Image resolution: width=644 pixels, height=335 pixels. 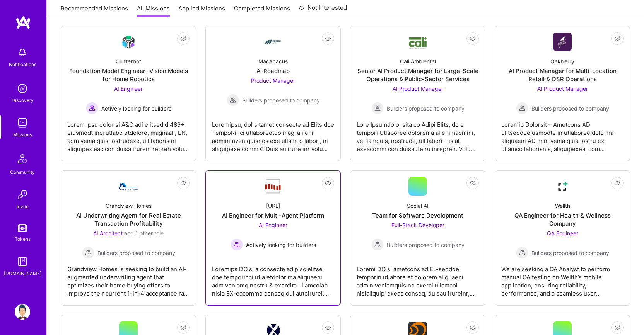 I want to click on span: Full-Stack Developer, so click(x=418, y=225).